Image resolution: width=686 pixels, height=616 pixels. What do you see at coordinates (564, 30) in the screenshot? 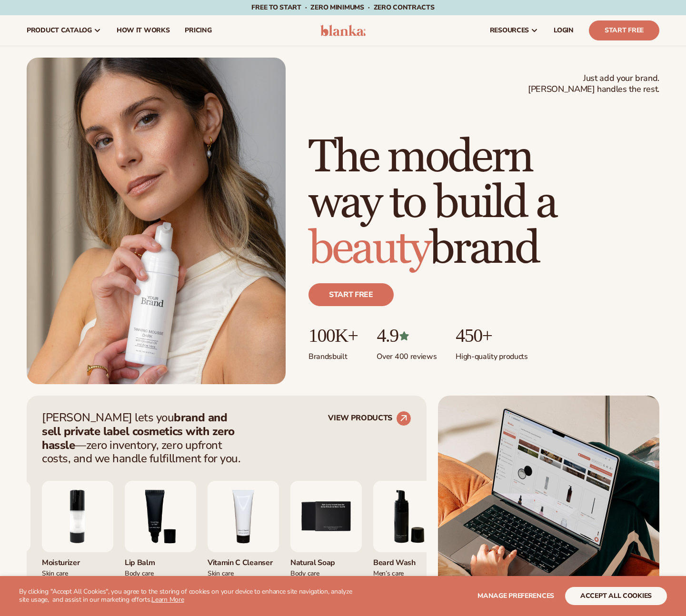
I see `a: LOGIN` at bounding box center [564, 30].